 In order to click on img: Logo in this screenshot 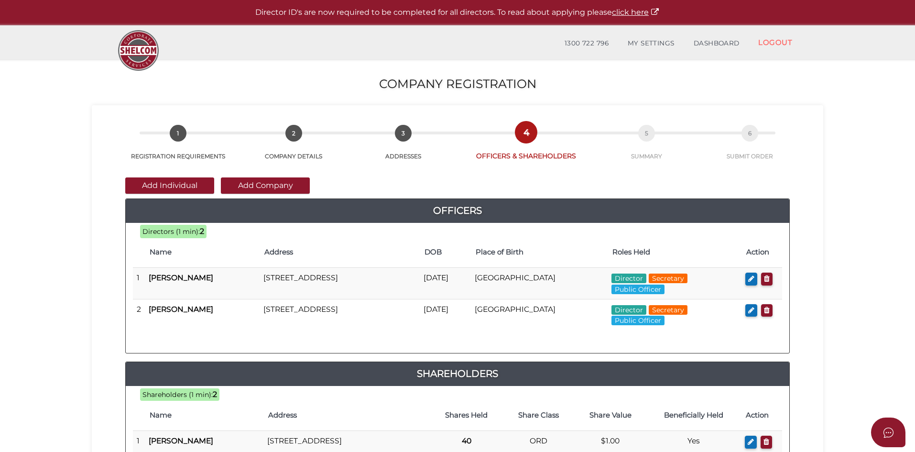, I will do `click(138, 50)`.